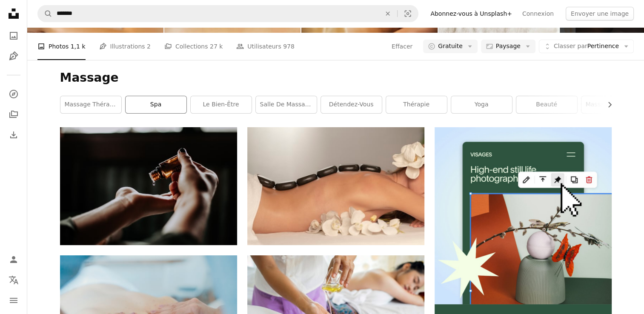 Image resolution: width=644 pixels, height=314 pixels. What do you see at coordinates (523, 215) in the screenshot?
I see `img: file-1723602894256-972c108553a7image` at bounding box center [523, 215].